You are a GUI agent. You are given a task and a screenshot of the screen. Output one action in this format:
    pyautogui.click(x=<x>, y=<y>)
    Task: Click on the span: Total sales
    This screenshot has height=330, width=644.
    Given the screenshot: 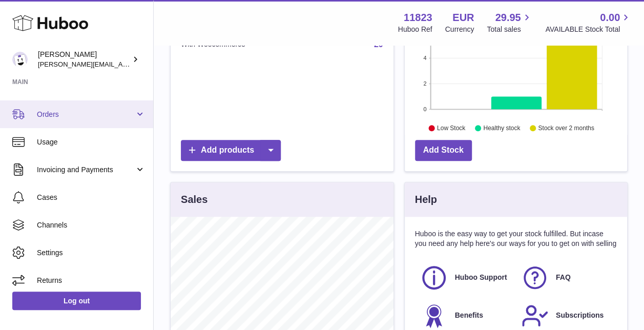 What is the action you would take?
    pyautogui.click(x=509, y=29)
    